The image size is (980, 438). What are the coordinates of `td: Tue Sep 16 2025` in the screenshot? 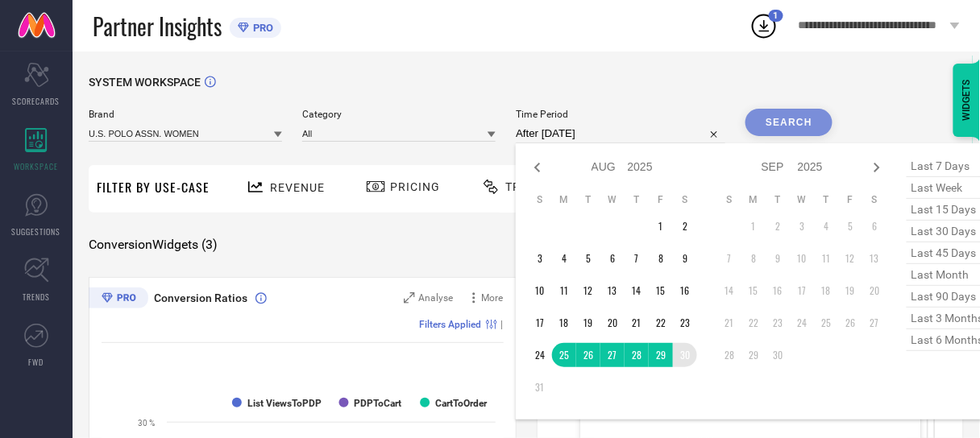 It's located at (778, 291).